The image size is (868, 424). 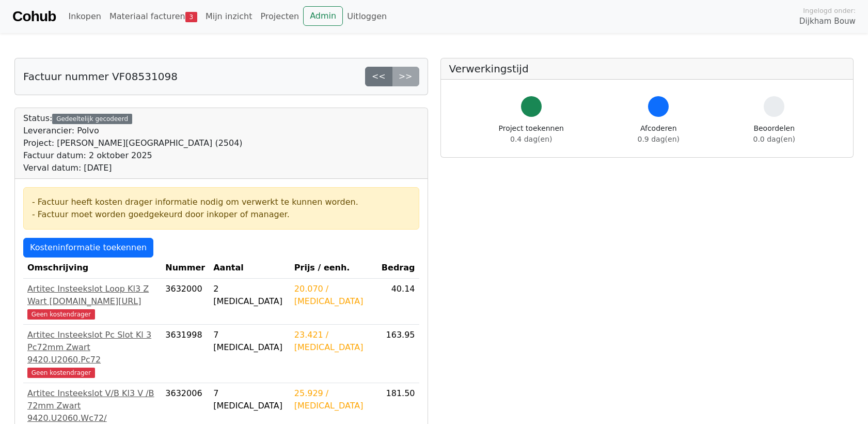 What do you see at coordinates (34, 16) in the screenshot?
I see `a: Cohub` at bounding box center [34, 16].